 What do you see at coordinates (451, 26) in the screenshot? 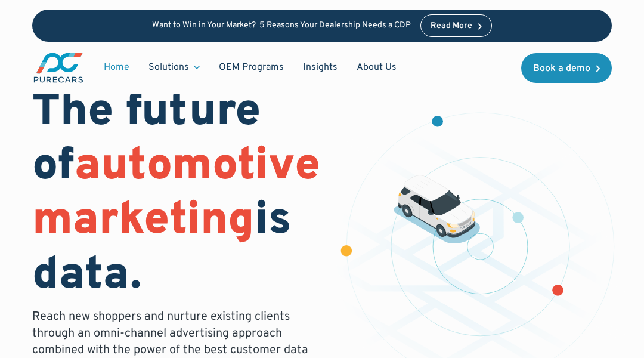
I see `div: Read More` at bounding box center [451, 26].